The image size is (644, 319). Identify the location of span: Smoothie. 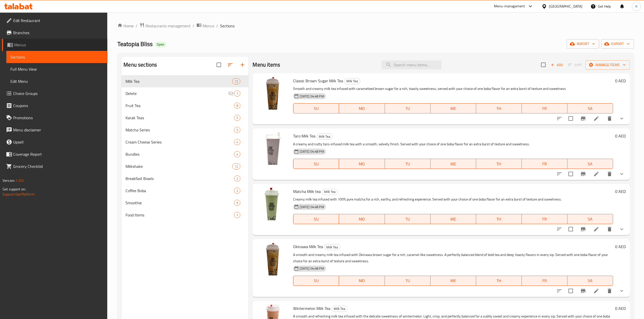
(180, 203).